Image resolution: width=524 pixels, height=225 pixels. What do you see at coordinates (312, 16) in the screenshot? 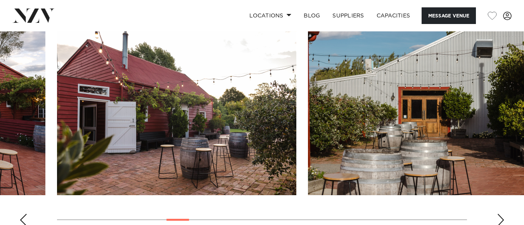
I see `a: BLOG` at bounding box center [312, 16].